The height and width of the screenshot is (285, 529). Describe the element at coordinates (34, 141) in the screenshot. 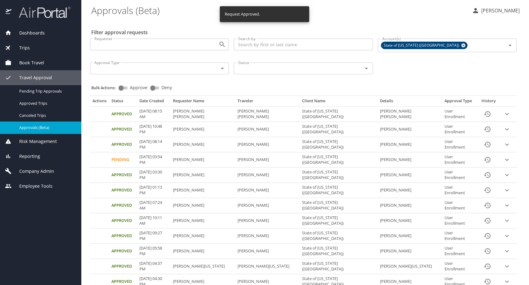

I see `span: Risk Management` at that location.